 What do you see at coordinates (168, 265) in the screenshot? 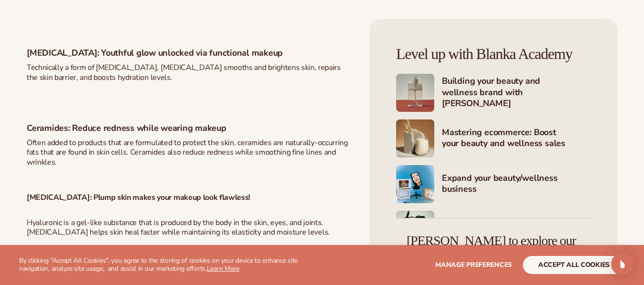
I see `p: By clicking "Accept All Cookies", you agree to the storing of cookies on your device to enhance s...` at bounding box center [168, 265].